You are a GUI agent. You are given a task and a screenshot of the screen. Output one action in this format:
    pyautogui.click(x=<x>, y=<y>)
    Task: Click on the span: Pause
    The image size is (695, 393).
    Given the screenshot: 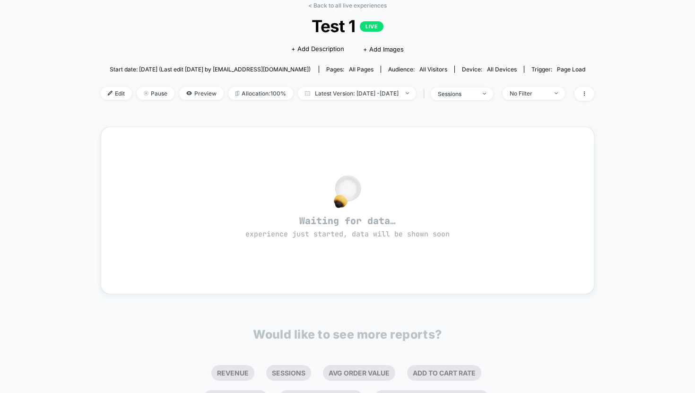 What is the action you would take?
    pyautogui.click(x=156, y=93)
    